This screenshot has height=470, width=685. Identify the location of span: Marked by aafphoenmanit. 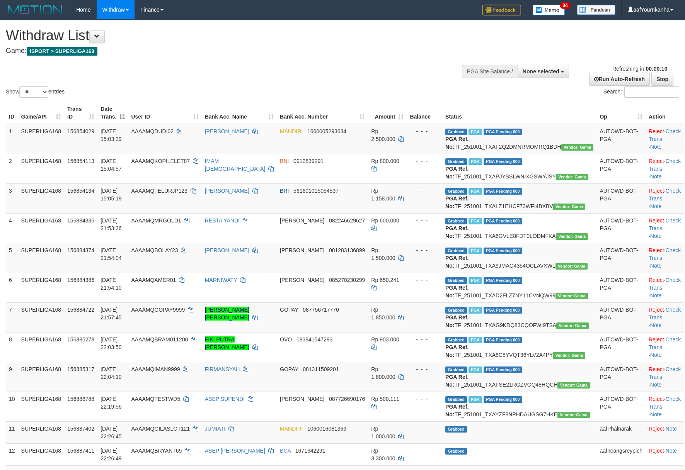
(475, 310).